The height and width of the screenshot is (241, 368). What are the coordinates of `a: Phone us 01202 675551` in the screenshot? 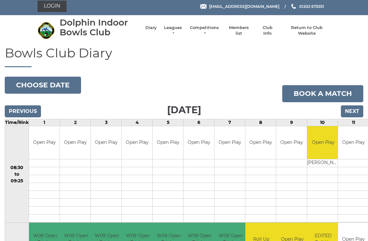 It's located at (307, 6).